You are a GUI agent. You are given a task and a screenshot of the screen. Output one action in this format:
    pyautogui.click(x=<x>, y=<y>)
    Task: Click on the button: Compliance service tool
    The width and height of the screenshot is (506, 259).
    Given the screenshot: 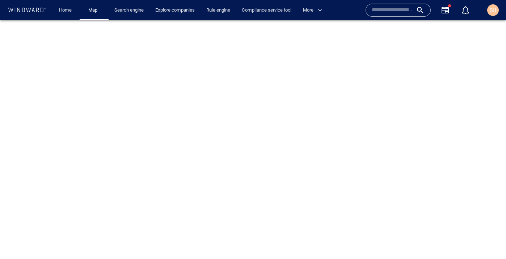 What is the action you would take?
    pyautogui.click(x=266, y=10)
    